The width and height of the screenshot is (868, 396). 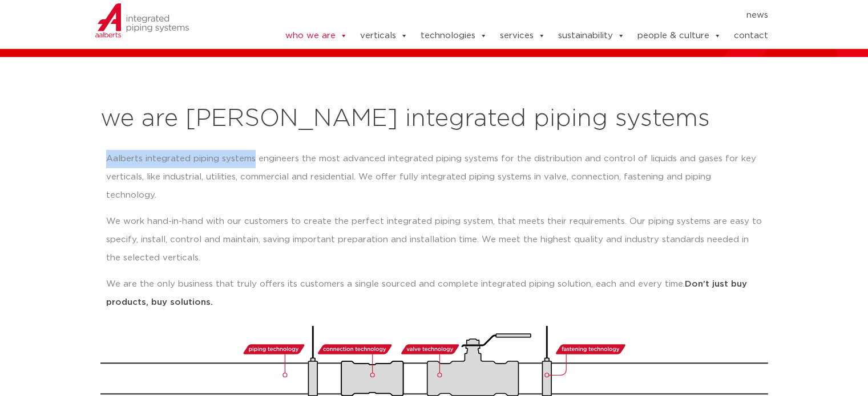 What do you see at coordinates (751, 36) in the screenshot?
I see `a: contact` at bounding box center [751, 36].